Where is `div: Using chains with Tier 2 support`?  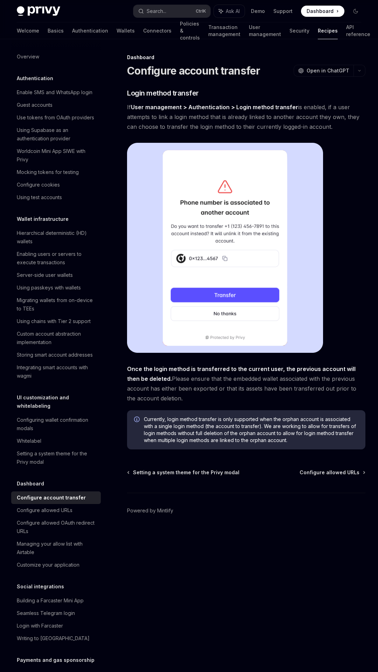 div: Using chains with Tier 2 support is located at coordinates (54, 322).